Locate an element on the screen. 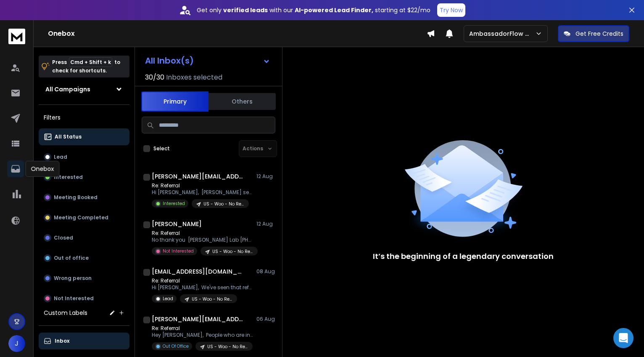  button: J is located at coordinates (17, 343).